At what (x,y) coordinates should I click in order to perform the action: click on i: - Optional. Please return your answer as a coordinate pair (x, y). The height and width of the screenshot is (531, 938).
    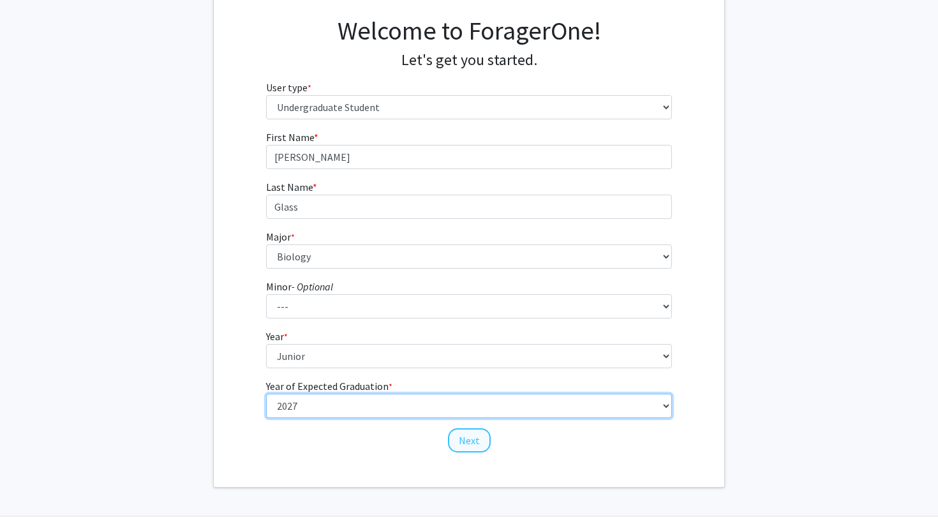
    Looking at the image, I should click on (312, 286).